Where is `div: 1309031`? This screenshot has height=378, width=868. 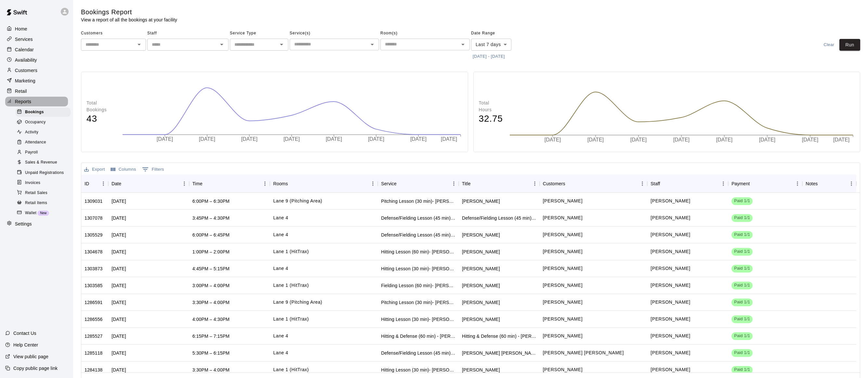
div: 1309031 is located at coordinates (93, 201).